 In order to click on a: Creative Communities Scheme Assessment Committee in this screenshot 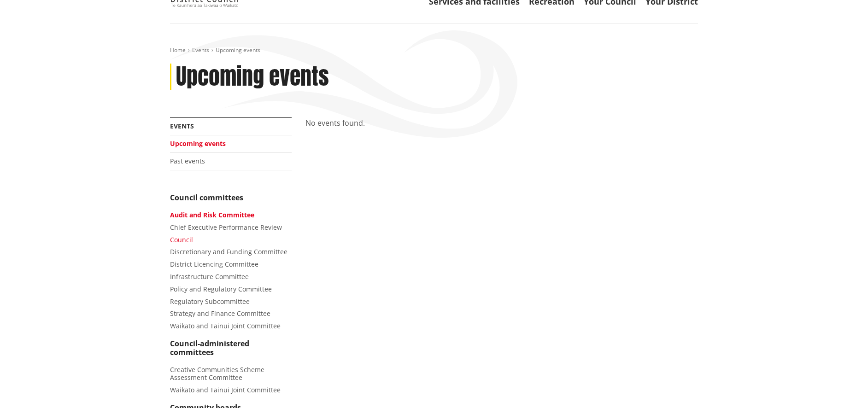, I will do `click(217, 373)`.